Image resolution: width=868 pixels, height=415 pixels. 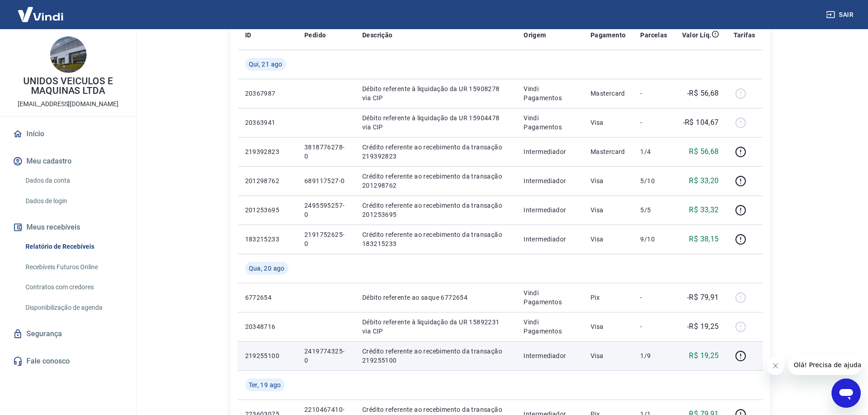 What do you see at coordinates (326, 152) in the screenshot?
I see `p: 3818776278-0` at bounding box center [326, 152].